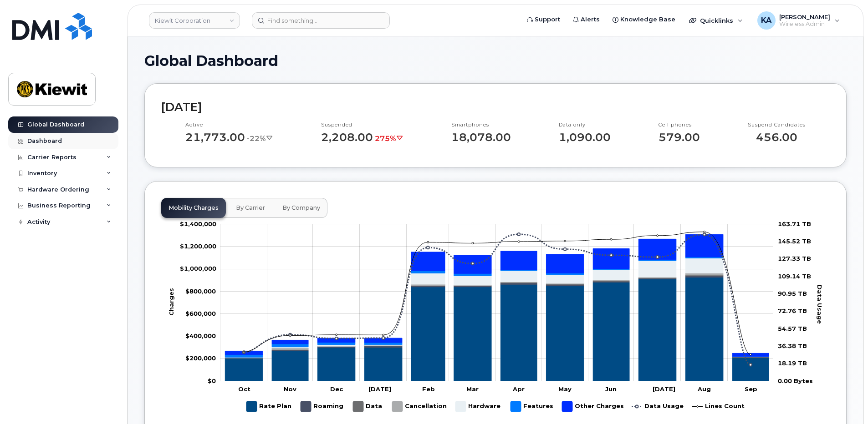 The image size is (868, 424). What do you see at coordinates (792, 329) in the screenshot?
I see `tspan: 54.57 TB` at bounding box center [792, 329].